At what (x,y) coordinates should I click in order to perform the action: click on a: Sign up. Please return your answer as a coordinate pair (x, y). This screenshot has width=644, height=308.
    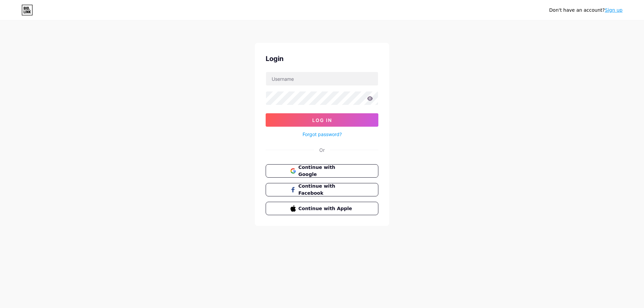
    Looking at the image, I should click on (613, 10).